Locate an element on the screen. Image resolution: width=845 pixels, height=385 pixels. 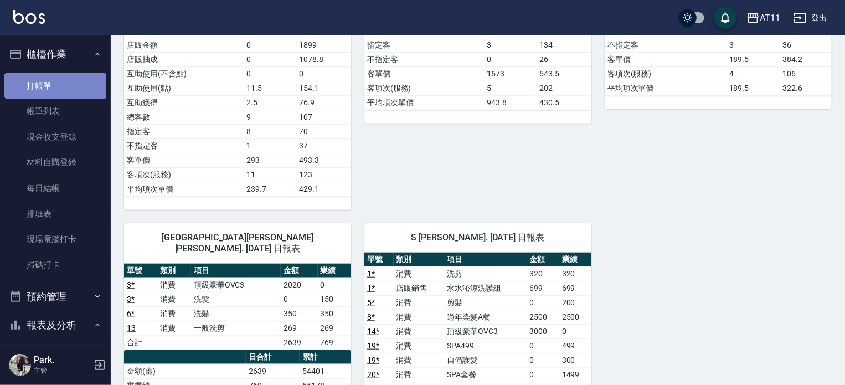
button: save is located at coordinates (725, 18).